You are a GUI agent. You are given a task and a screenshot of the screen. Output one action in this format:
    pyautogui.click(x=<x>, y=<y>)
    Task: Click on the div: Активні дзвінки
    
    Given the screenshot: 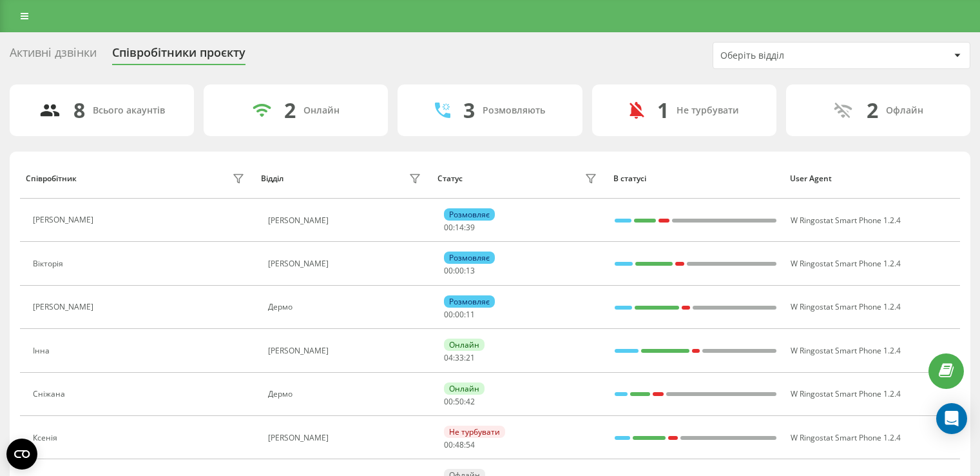 What is the action you would take?
    pyautogui.click(x=53, y=55)
    